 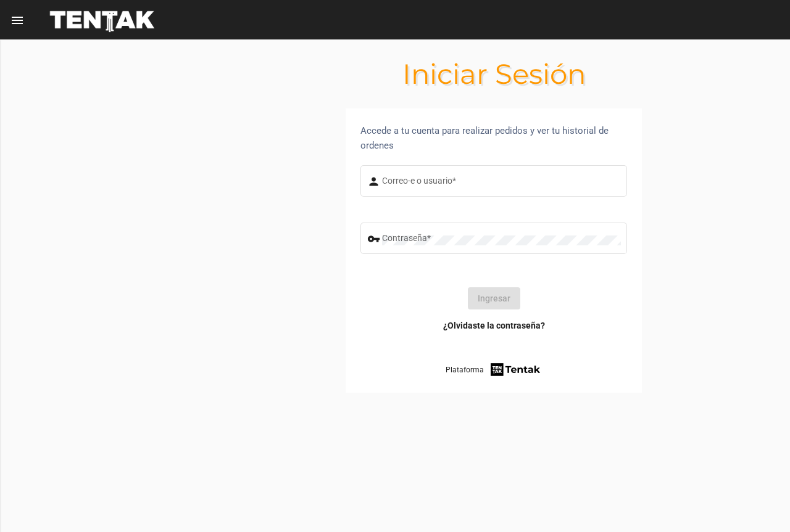 I want to click on mat-icon: vpn_key, so click(x=375, y=239).